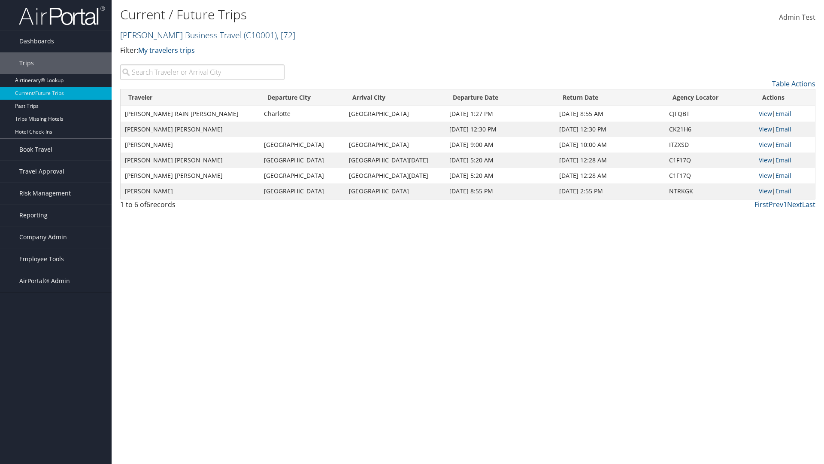  Describe the element at coordinates (302, 114) in the screenshot. I see `td: Charlotte` at that location.